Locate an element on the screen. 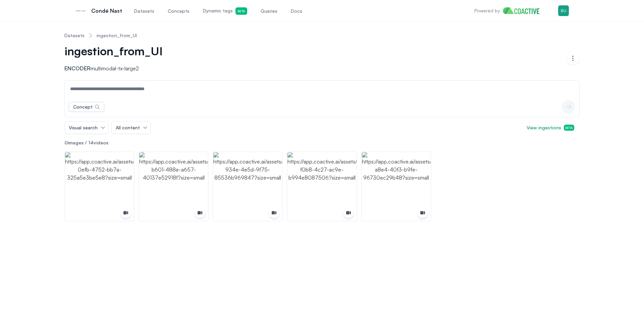  button: Concept is located at coordinates (87, 107).